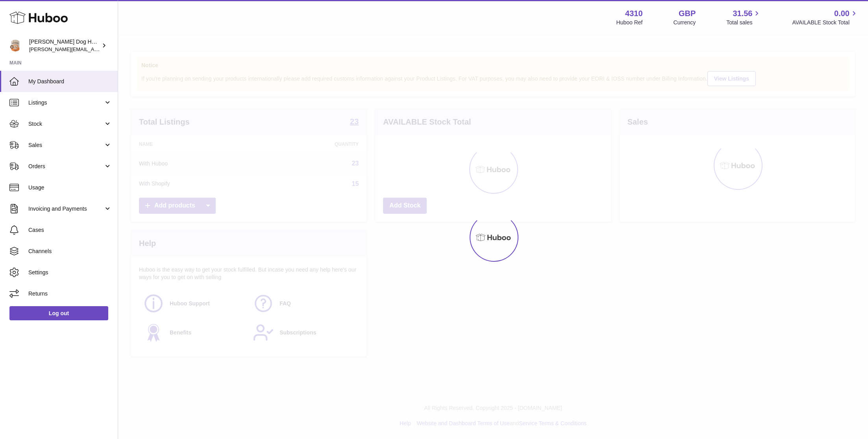 This screenshot has height=439, width=868. Describe the element at coordinates (16, 45) in the screenshot. I see `img: toby@hackneydoghouse.com` at that location.